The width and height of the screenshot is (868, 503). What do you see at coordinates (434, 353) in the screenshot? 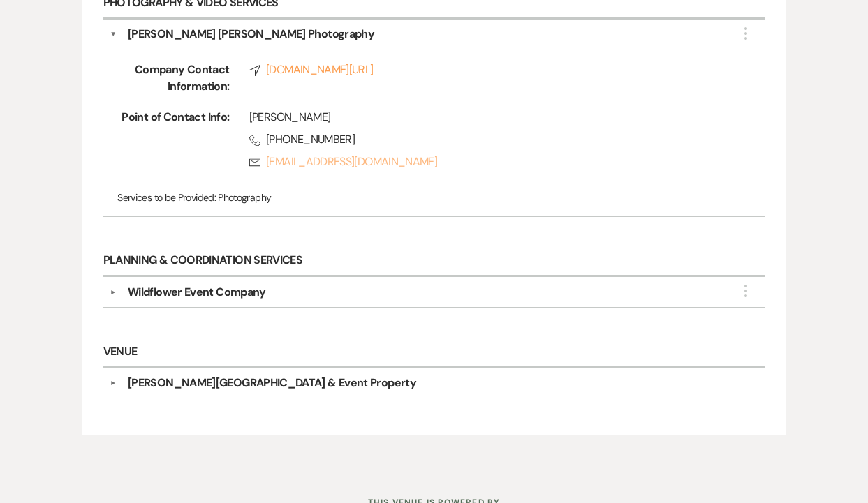
I see `h6: Venue` at bounding box center [434, 353].